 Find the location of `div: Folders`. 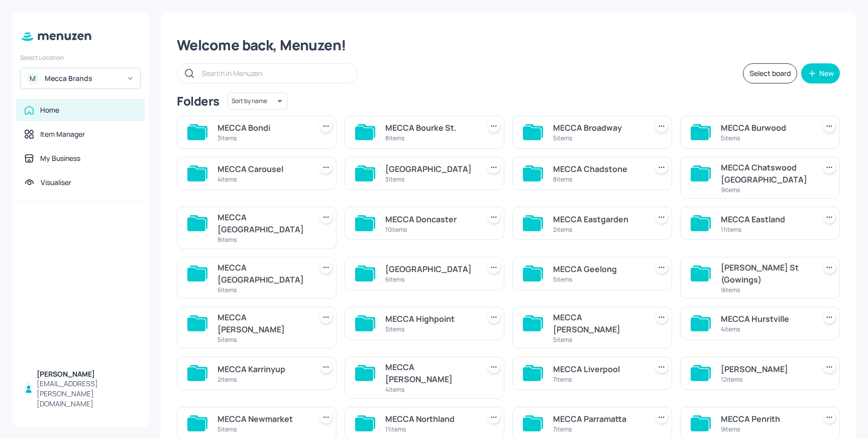

div: Folders is located at coordinates (198, 101).